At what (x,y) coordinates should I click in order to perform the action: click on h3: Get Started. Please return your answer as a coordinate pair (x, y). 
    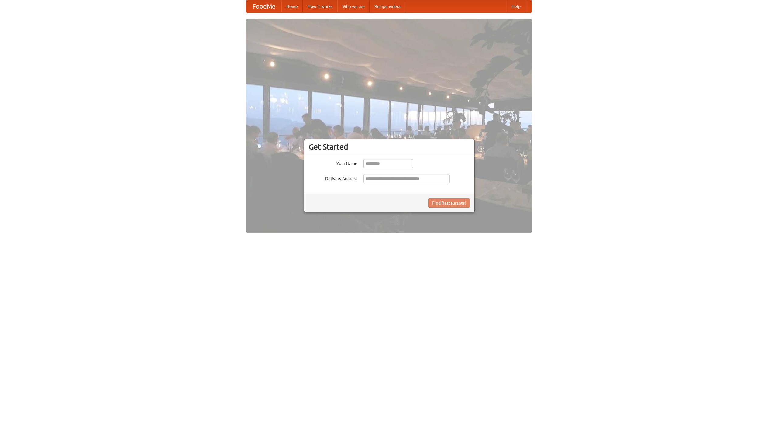
    Looking at the image, I should click on (389, 147).